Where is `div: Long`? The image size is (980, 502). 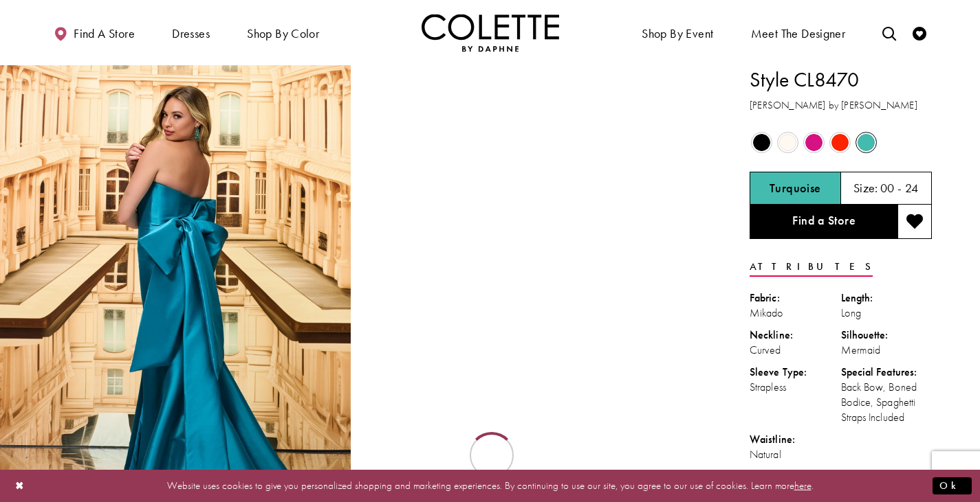 div: Long is located at coordinates (886, 313).